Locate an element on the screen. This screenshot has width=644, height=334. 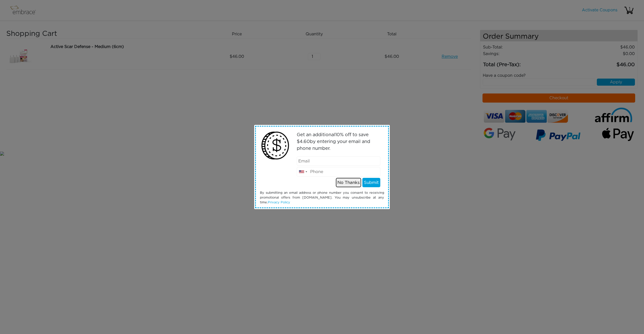
div: By submitting an email address or phone number you consent to receiving promotional offers from [... is located at coordinates (322, 197).